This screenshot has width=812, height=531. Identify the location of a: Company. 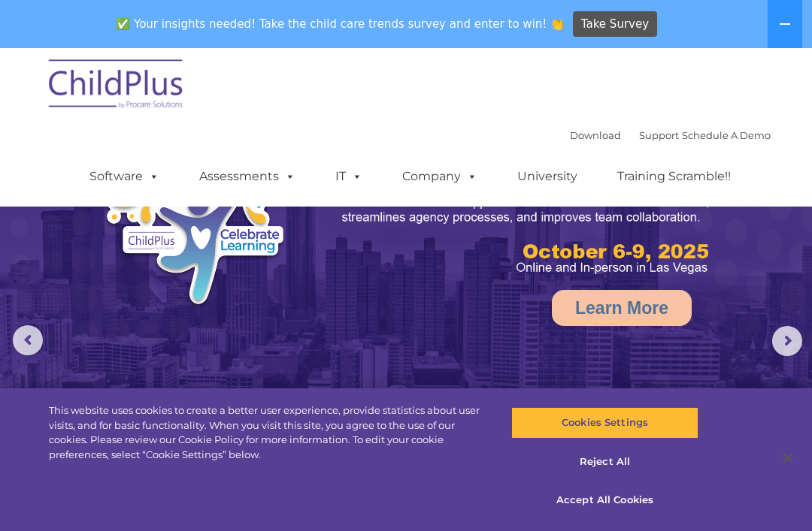
(440, 177).